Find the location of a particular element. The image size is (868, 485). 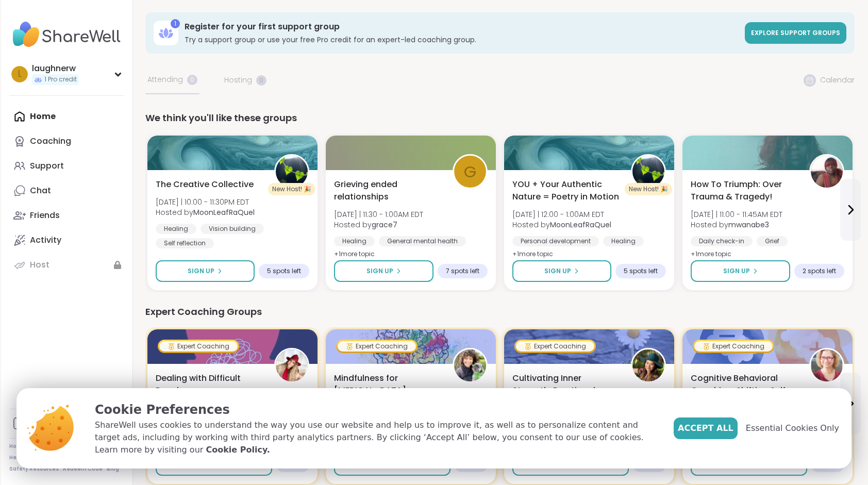

img: ShareWell Nav Logo is located at coordinates (67, 34).